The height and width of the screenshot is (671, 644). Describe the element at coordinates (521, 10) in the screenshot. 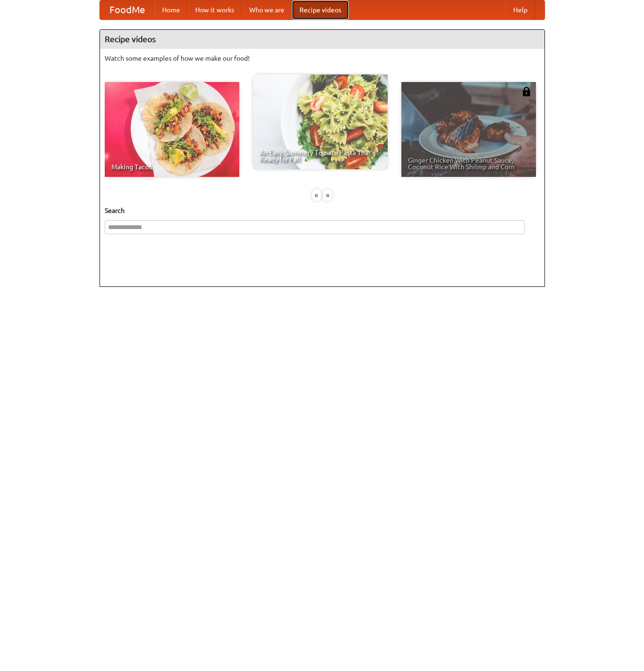

I see `a: Help` at that location.